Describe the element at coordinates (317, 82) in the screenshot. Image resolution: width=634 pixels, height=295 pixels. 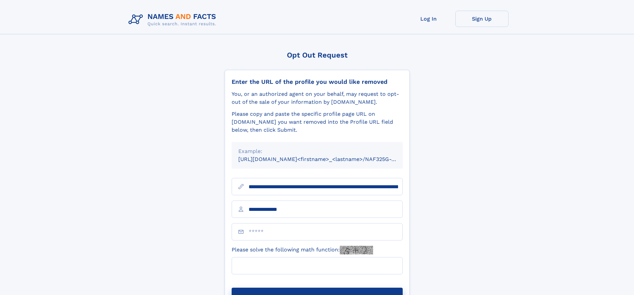
I see `div: Enter the URL of the profile you would like removed` at that location.